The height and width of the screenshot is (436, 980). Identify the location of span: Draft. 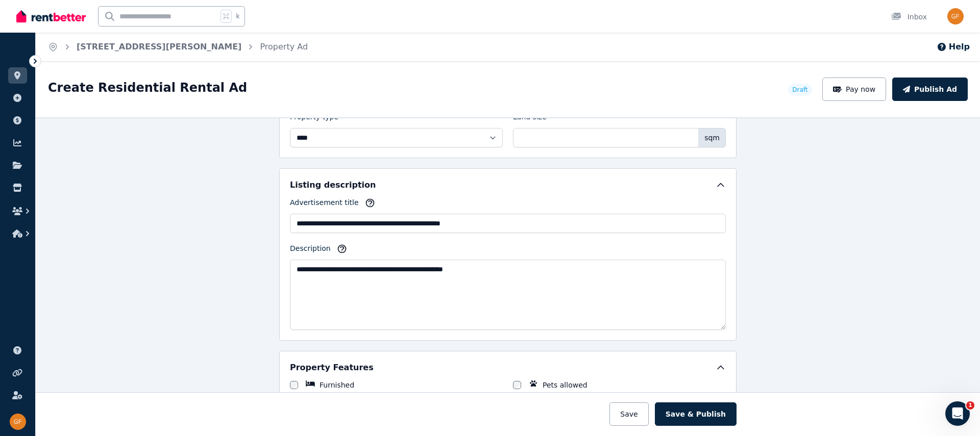
(800, 90).